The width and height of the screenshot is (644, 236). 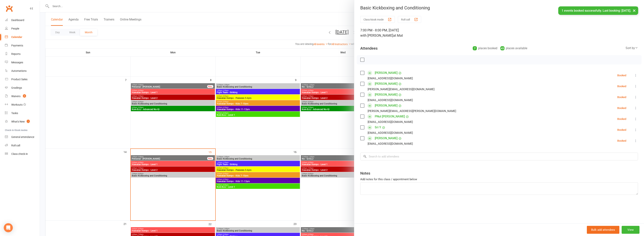 What do you see at coordinates (22, 20) in the screenshot?
I see `a: Dashboard` at bounding box center [22, 20].